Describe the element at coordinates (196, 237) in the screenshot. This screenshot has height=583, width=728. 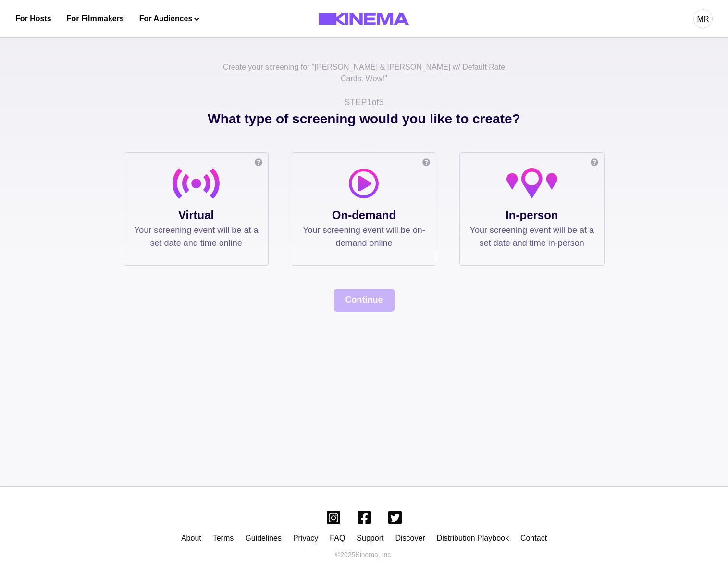
I see `p: Your screening event will be at a set date and time online` at that location.